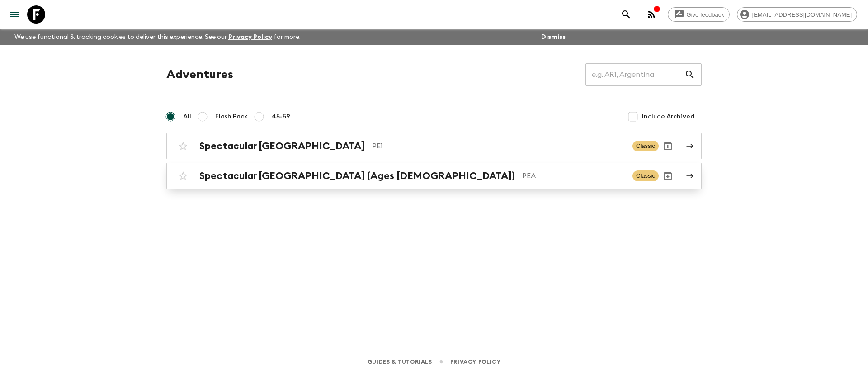 Image resolution: width=868 pixels, height=374 pixels. I want to click on span: Give feedback, so click(705, 14).